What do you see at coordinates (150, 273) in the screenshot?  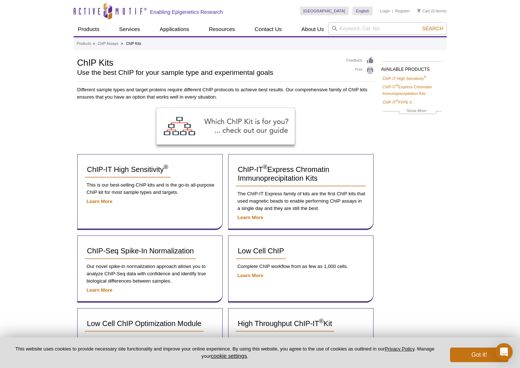 I see `p: Our novel spike-in normalization approach allows you to analyze ChIP-Seq data with confidence and...` at bounding box center [150, 273].